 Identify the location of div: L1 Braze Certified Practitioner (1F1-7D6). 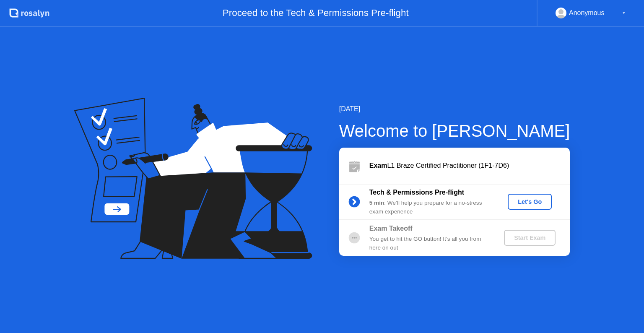
(470, 166).